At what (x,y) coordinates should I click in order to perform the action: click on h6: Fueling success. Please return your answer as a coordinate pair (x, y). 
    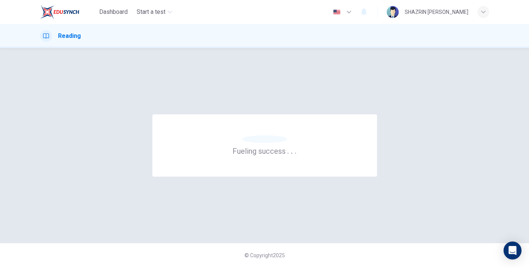
    Looking at the image, I should click on (265, 151).